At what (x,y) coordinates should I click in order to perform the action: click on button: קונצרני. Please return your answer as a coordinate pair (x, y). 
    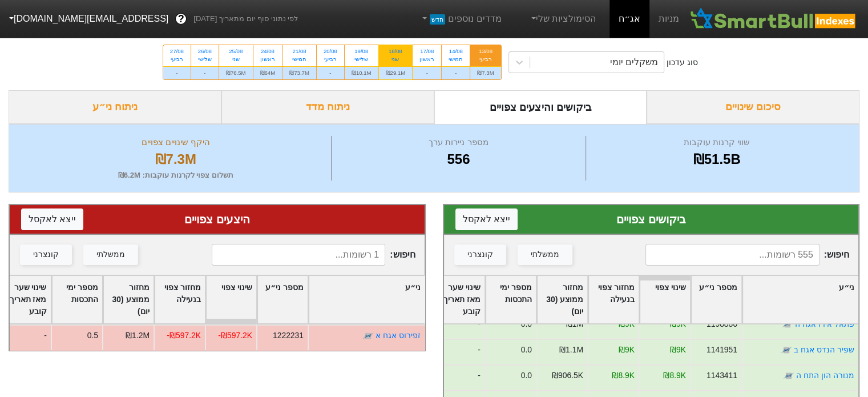
    Looking at the image, I should click on (46, 255).